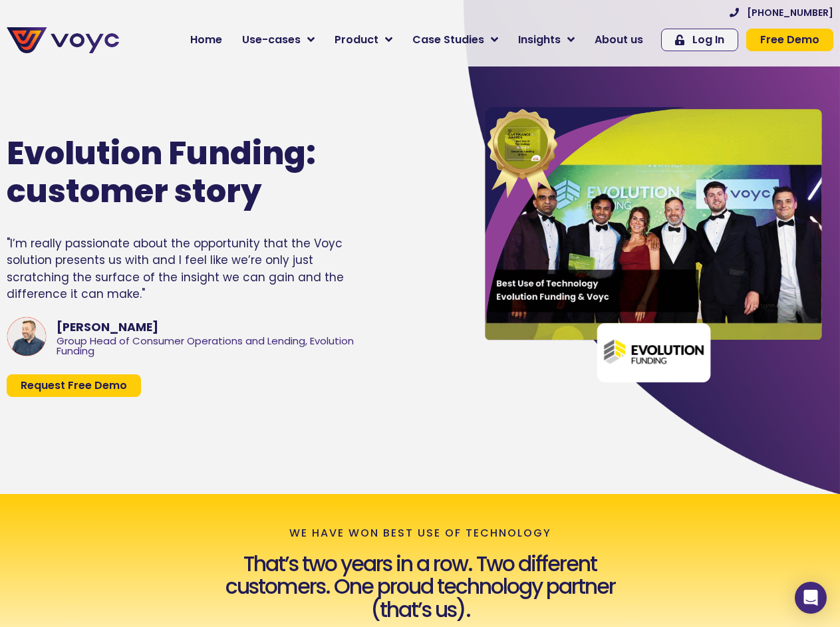  Describe the element at coordinates (539, 40) in the screenshot. I see `span: Insights` at that location.